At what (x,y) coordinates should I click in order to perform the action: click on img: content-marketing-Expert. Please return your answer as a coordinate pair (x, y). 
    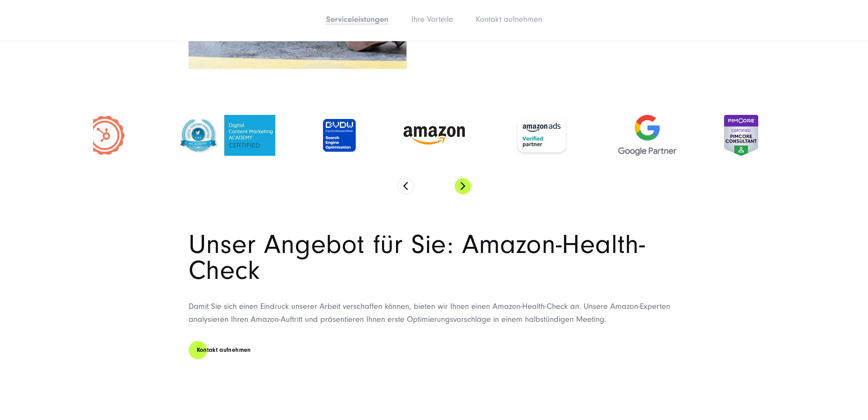
    Looking at the image, I should click on (224, 135).